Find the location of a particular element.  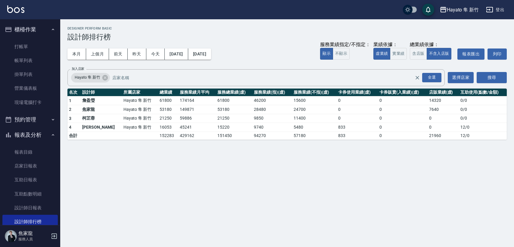

td: 16053 is located at coordinates (168, 127).